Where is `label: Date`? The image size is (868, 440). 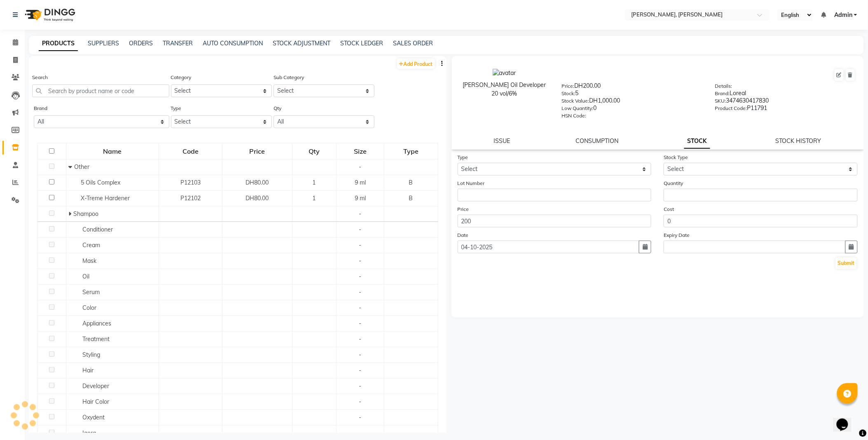 label: Date is located at coordinates (463, 235).